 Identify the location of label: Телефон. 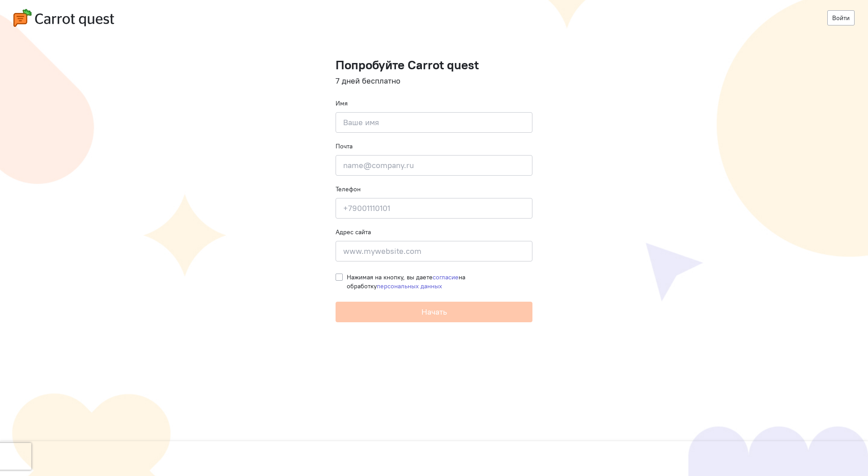
(348, 189).